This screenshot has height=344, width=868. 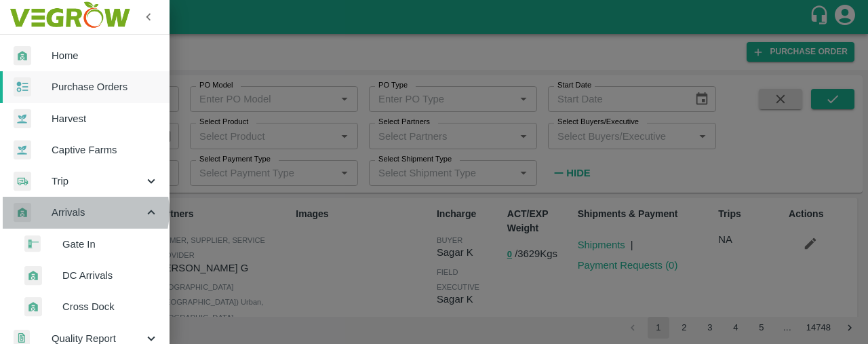 What do you see at coordinates (110, 276) in the screenshot?
I see `span: DC Arrivals` at bounding box center [110, 276].